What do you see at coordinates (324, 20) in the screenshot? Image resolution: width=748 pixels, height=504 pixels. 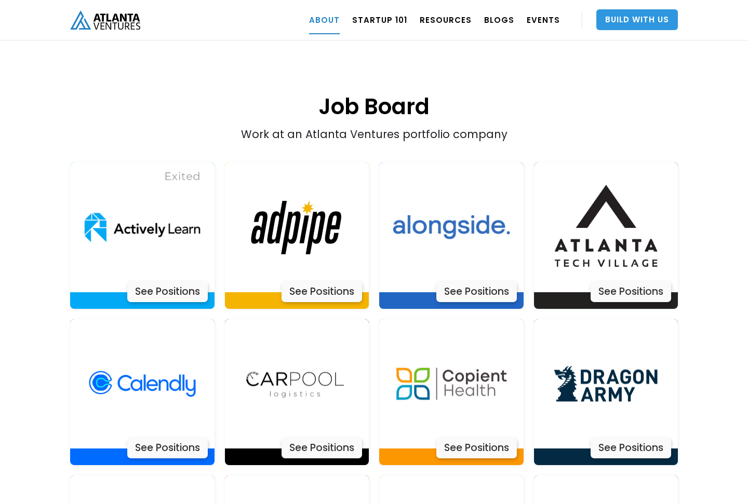 I see `a: ABOUT` at bounding box center [324, 20].